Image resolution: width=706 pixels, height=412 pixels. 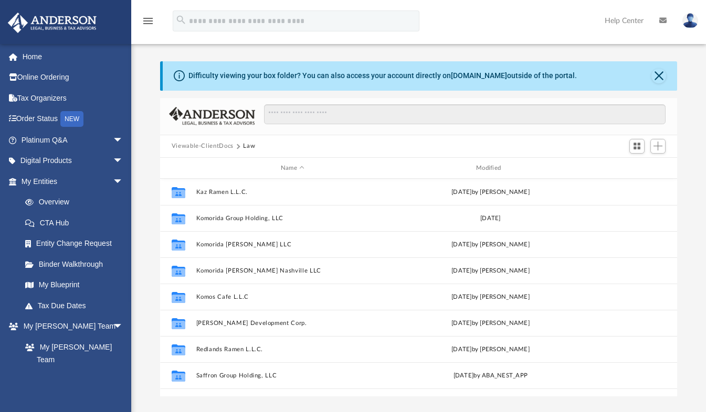 I want to click on button: Add, so click(x=658, y=146).